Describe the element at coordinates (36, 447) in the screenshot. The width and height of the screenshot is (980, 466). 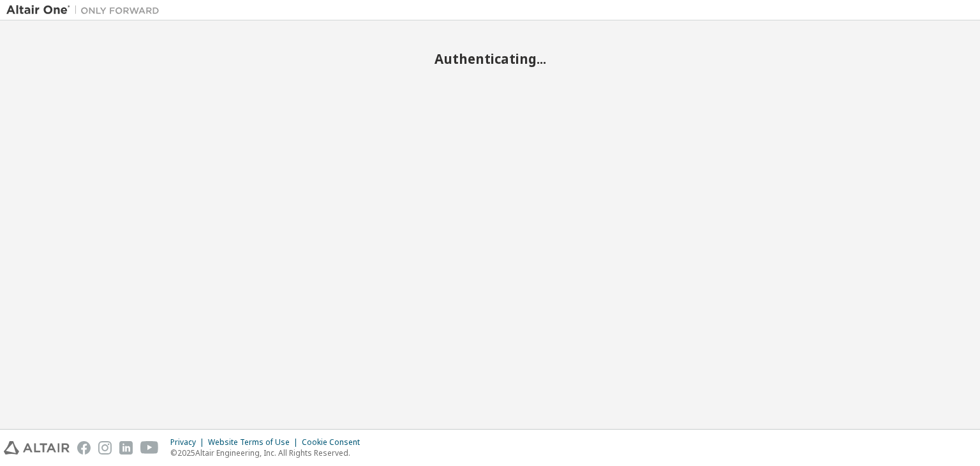
I see `img: altair_logo.svg` at that location.